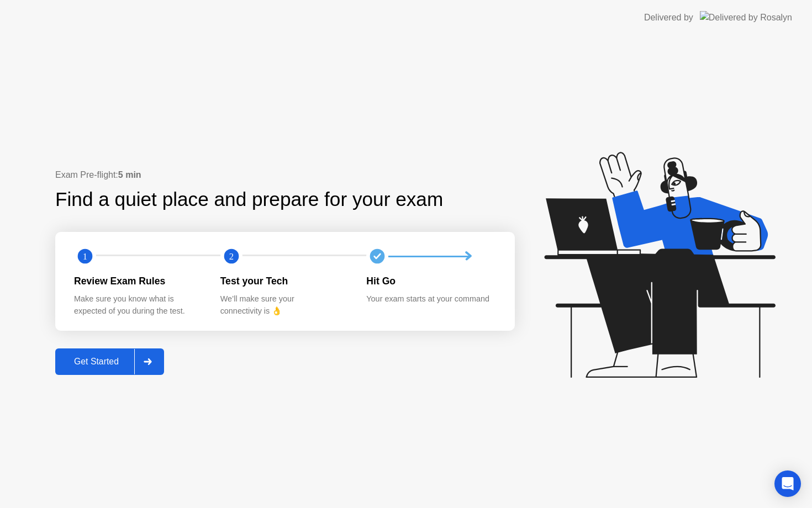 The height and width of the screenshot is (508, 812). Describe the element at coordinates (284, 305) in the screenshot. I see `div: We’ll make sure your connectivity is 👌` at that location.